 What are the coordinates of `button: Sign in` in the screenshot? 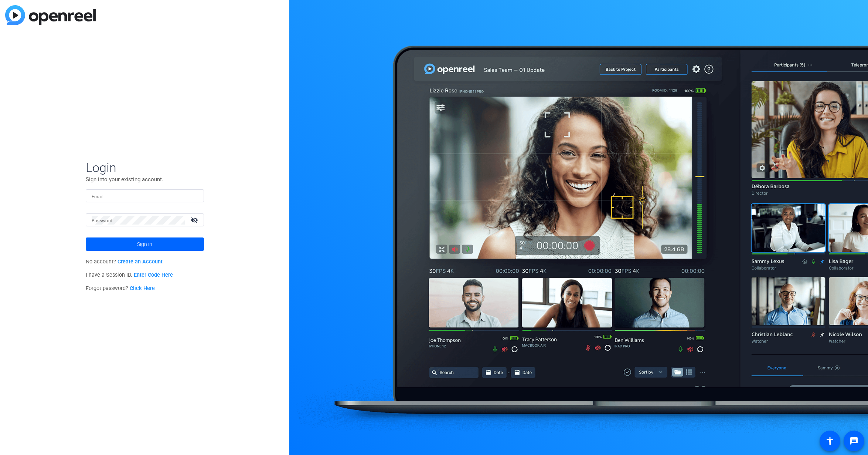 It's located at (145, 244).